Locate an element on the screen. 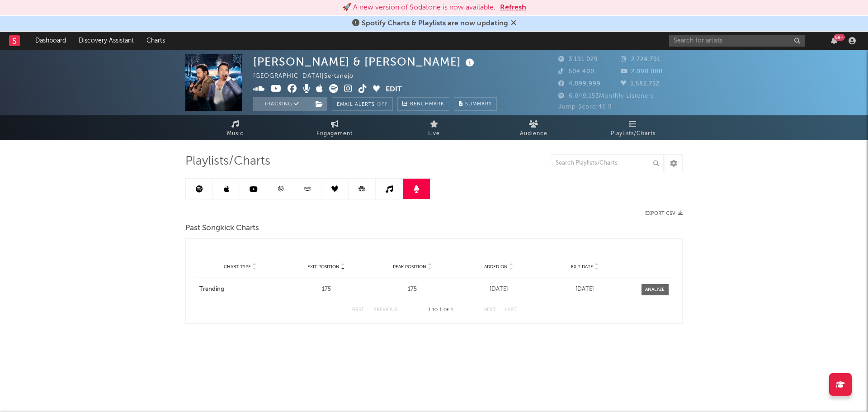 The height and width of the screenshot is (412, 868). button: Previous is located at coordinates (386, 310).